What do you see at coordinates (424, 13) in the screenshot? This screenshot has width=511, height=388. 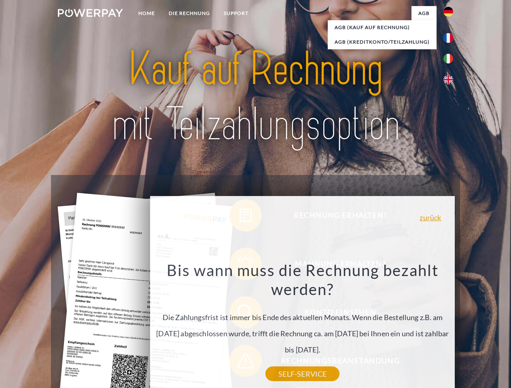 I see `a: agb` at bounding box center [424, 13].